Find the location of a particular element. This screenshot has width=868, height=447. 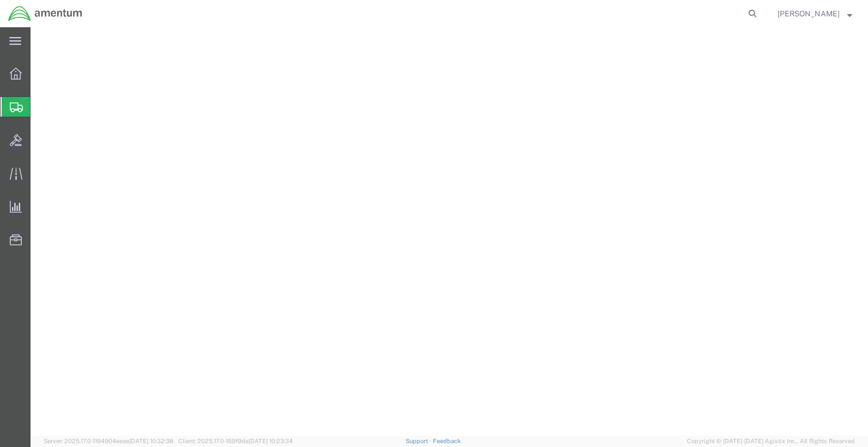

span: Server: 2025.17.0-1194904eeae is located at coordinates (109, 441).